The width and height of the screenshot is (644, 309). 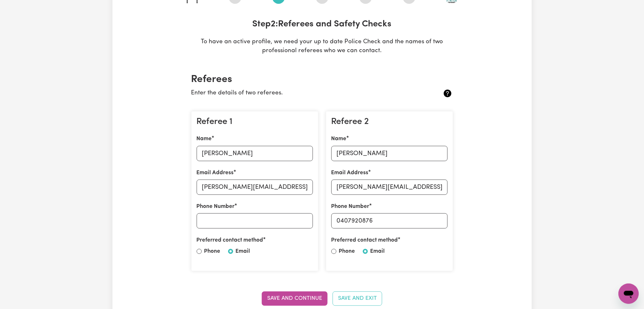 What do you see at coordinates (357, 299) in the screenshot?
I see `button: Save and Exit` at bounding box center [357, 299].